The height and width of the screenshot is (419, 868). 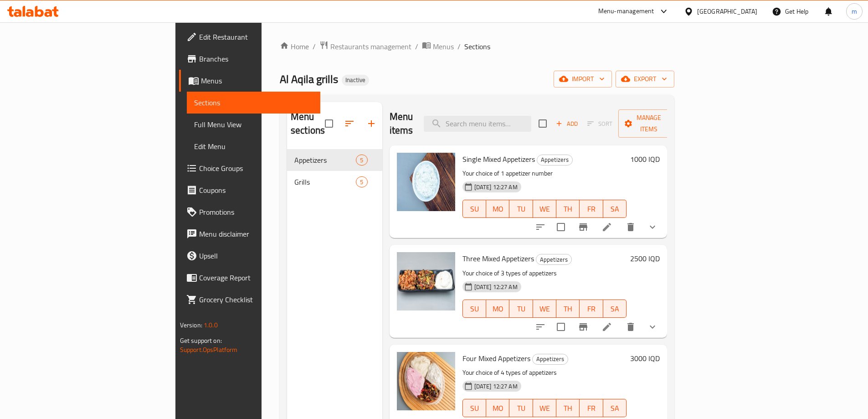 What do you see at coordinates (426, 281) in the screenshot?
I see `img: Three Mixed Appetizers` at bounding box center [426, 281].